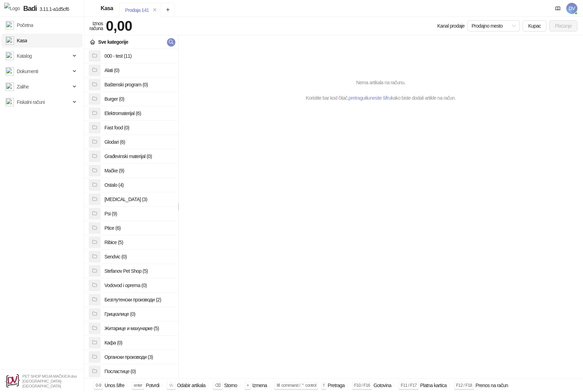  I want to click on span: Katalog, so click(24, 55).